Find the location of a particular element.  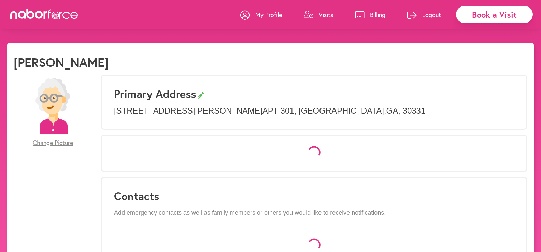

p: My Profile is located at coordinates (268, 15).